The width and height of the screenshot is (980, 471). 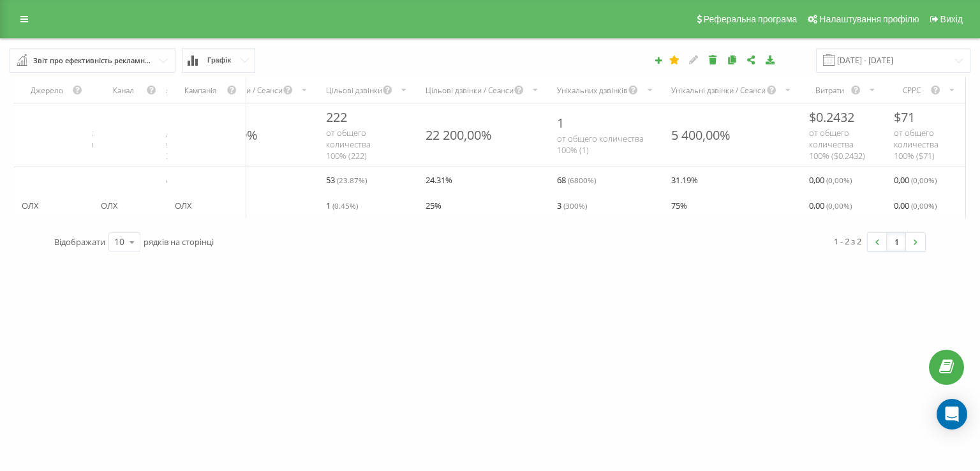 What do you see at coordinates (952, 414) in the screenshot?
I see `div: Open Intercom Messenger` at bounding box center [952, 414].